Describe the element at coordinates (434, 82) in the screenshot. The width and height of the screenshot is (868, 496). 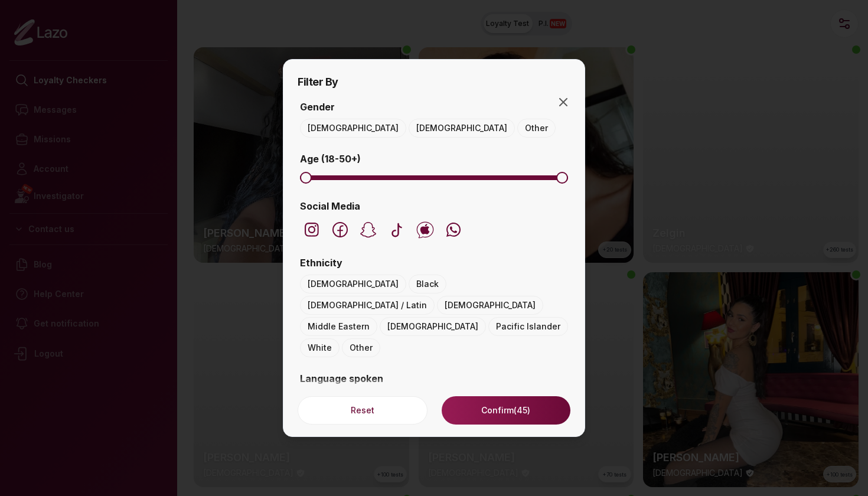
I see `h2: Filter By` at that location.